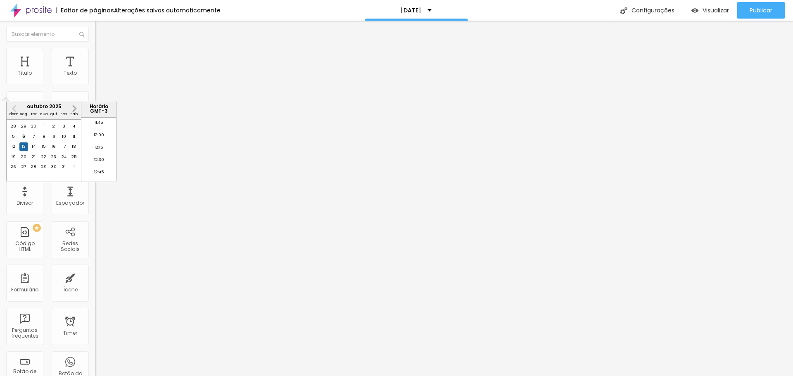 The image size is (793, 376). I want to click on div: seg, so click(24, 114).